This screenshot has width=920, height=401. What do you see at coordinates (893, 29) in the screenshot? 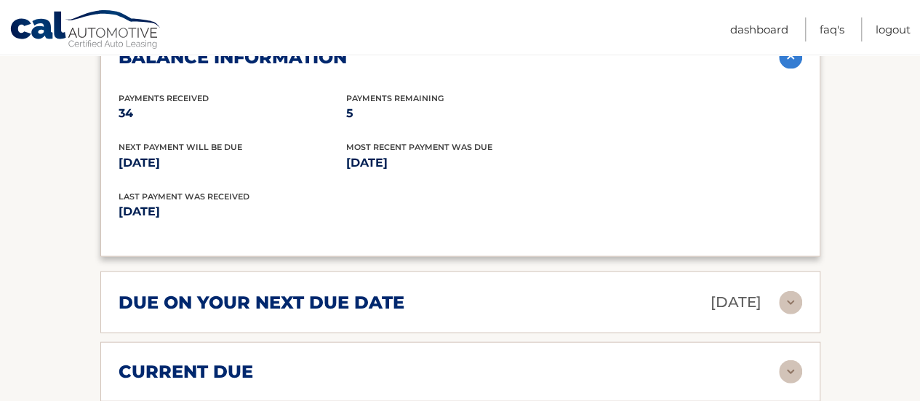
I see `a: Logout` at bounding box center [893, 29].